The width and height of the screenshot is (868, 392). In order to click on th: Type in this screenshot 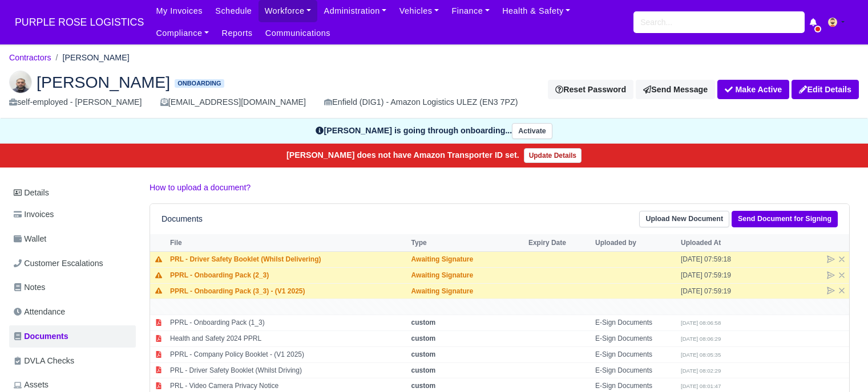, I will do `click(467, 243)`.